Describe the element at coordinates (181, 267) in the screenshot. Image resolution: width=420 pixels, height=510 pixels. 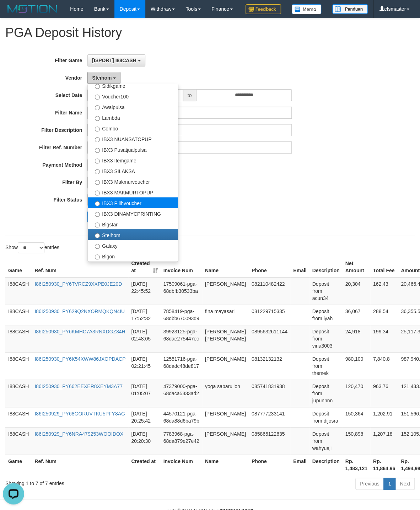
I see `th: Invoice Num` at that location.